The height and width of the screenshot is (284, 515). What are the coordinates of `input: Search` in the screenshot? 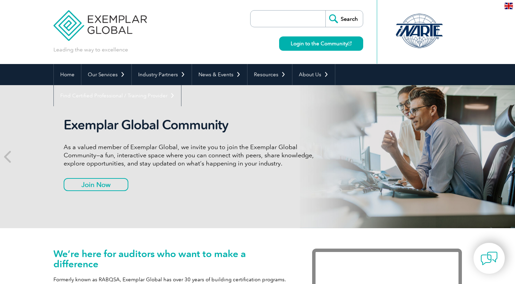 It's located at (344, 19).